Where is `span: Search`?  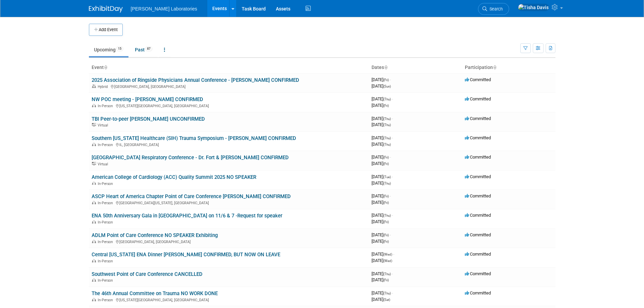
span: Search is located at coordinates (495, 9).